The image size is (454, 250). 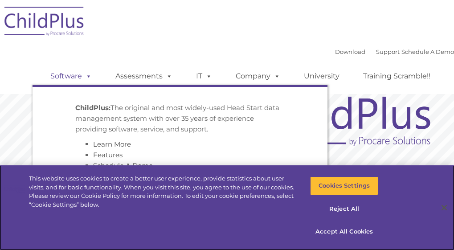 What do you see at coordinates (258, 76) in the screenshot?
I see `a: Company` at bounding box center [258, 76].